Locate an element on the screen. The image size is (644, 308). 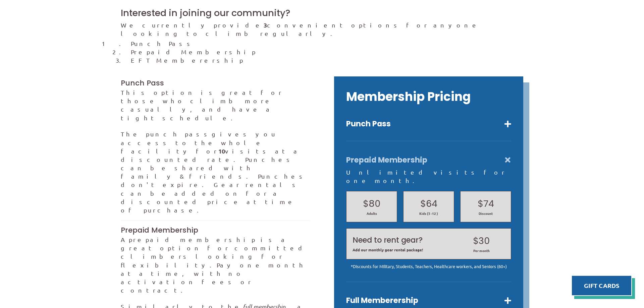
span: Discount is located at coordinates (485, 214).